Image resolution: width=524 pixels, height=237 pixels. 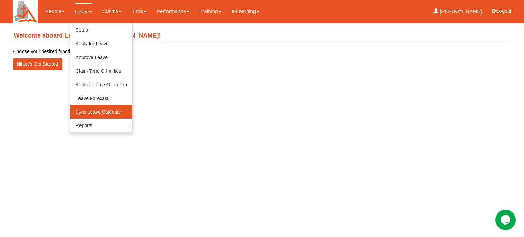 What do you see at coordinates (101, 126) in the screenshot?
I see `a: Reports` at bounding box center [101, 126].